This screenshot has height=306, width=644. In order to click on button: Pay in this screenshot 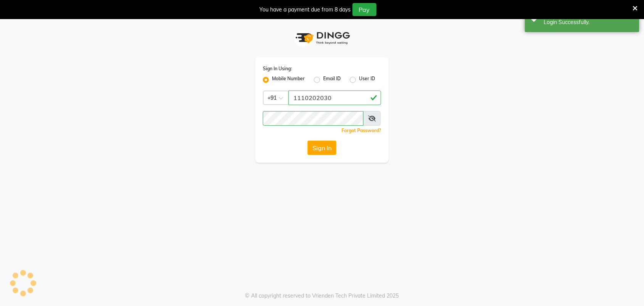, I will do `click(365, 10)`.